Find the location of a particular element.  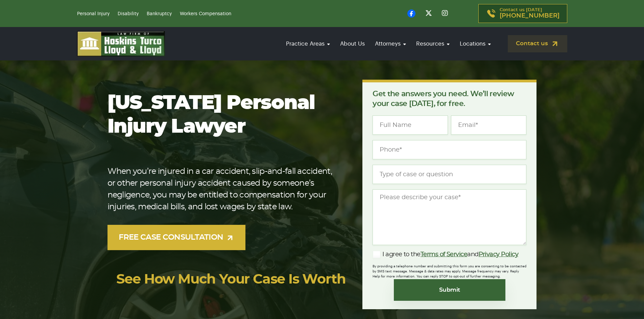

a: Terms of Service is located at coordinates (444, 255).